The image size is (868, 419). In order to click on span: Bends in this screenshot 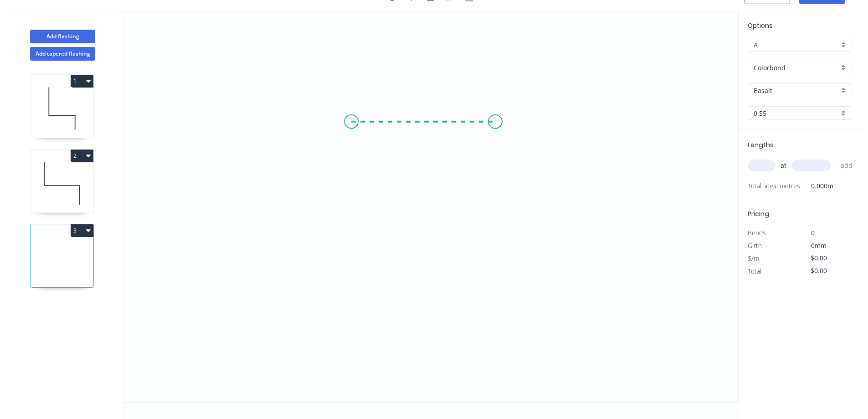, I will do `click(757, 232)`.